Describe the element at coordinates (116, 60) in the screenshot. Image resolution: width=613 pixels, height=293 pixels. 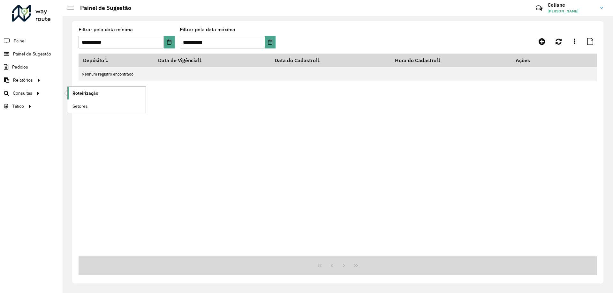
I see `th: Depósito` at that location.